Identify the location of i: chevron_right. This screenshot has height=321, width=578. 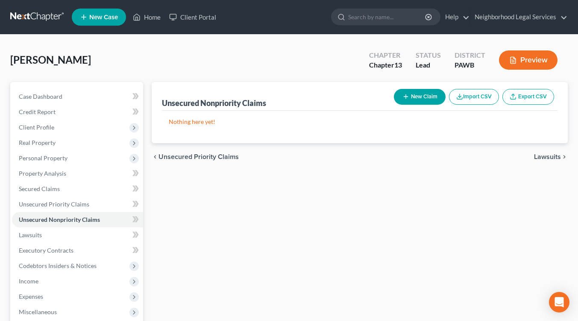
(564, 157).